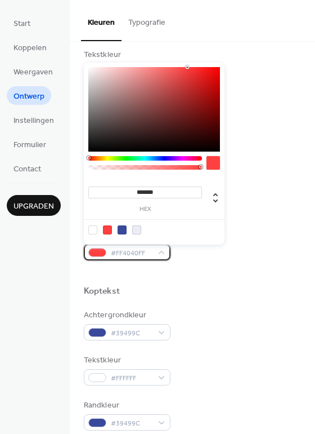 The height and width of the screenshot is (434, 315). I want to click on div: rgb(255, 64, 64), so click(108, 230).